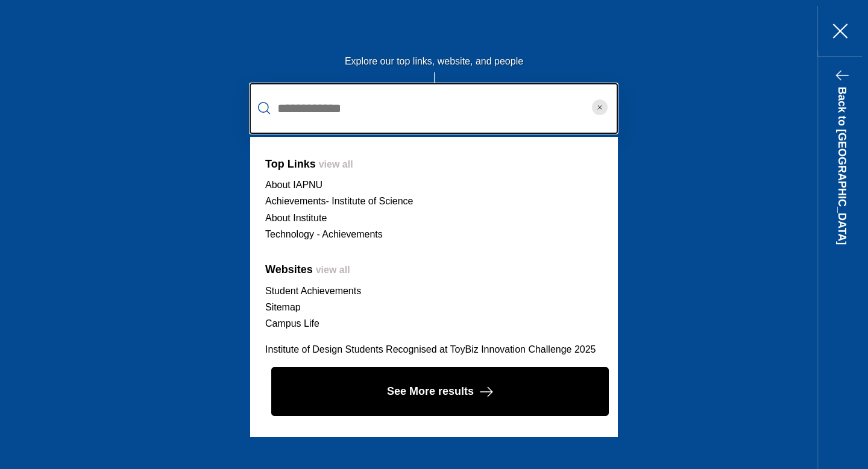  What do you see at coordinates (324, 234) in the screenshot?
I see `a: Technology - Achievements` at bounding box center [324, 234].